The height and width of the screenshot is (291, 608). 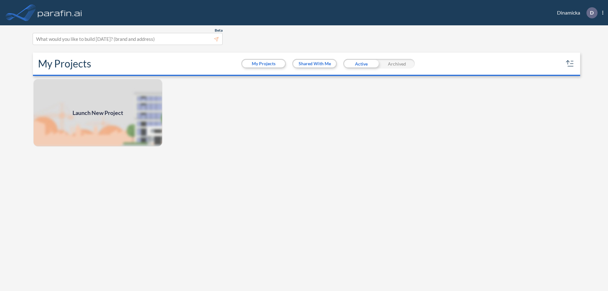 What do you see at coordinates (361, 64) in the screenshot?
I see `div: Active` at bounding box center [361, 64].